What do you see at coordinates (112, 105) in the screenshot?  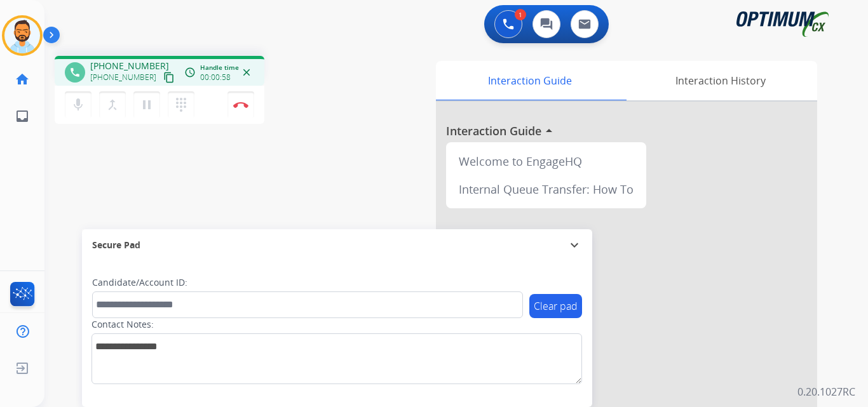 I see `mat-icon: merge_type` at bounding box center [112, 105].